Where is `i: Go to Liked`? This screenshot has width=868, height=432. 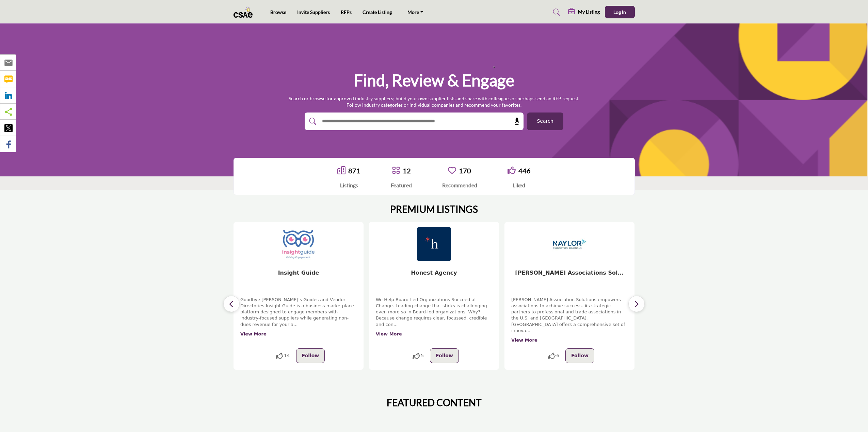
i: Go to Liked is located at coordinates (512, 170).